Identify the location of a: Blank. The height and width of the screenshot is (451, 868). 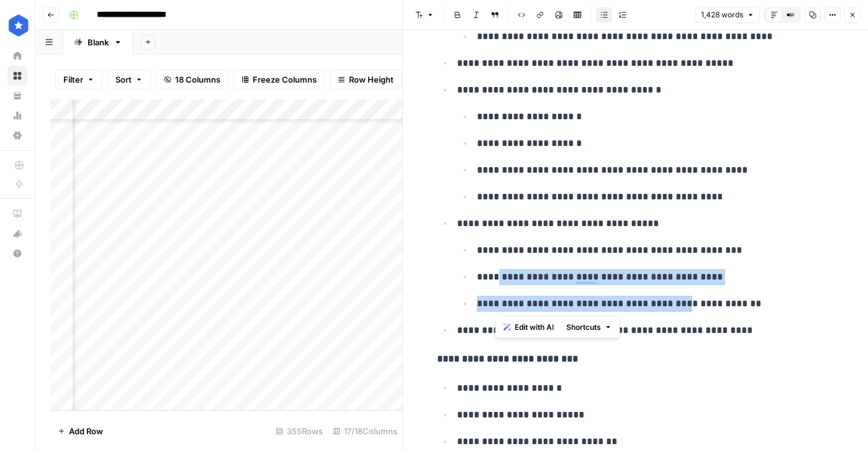
(98, 42).